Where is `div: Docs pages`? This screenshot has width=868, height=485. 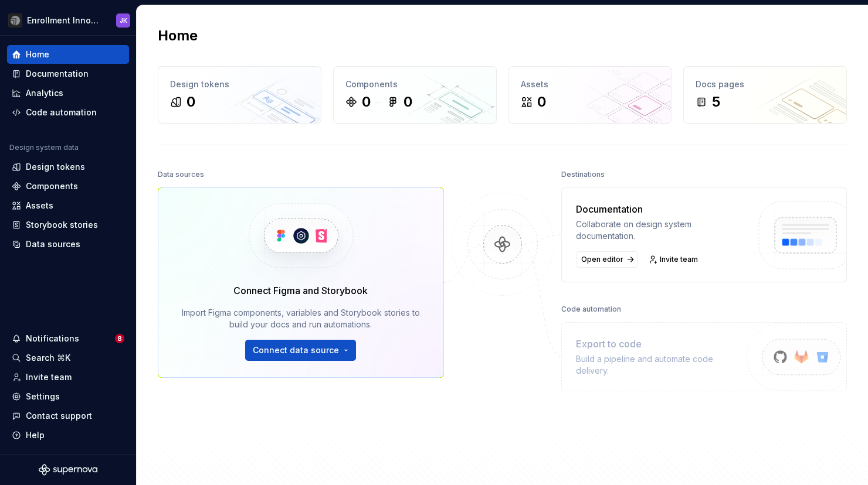
div: Docs pages is located at coordinates (765, 84).